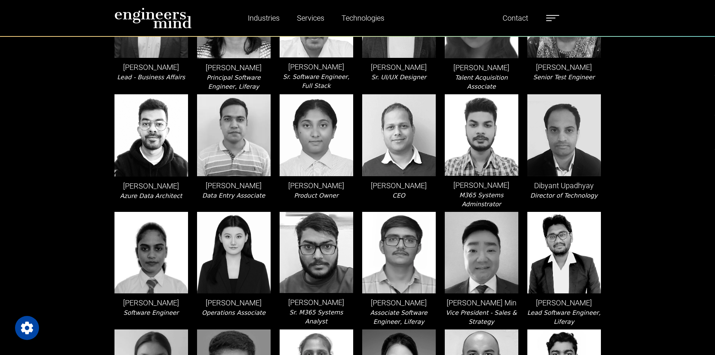 Image resolution: width=715 pixels, height=355 pixels. I want to click on a: Industries, so click(263, 18).